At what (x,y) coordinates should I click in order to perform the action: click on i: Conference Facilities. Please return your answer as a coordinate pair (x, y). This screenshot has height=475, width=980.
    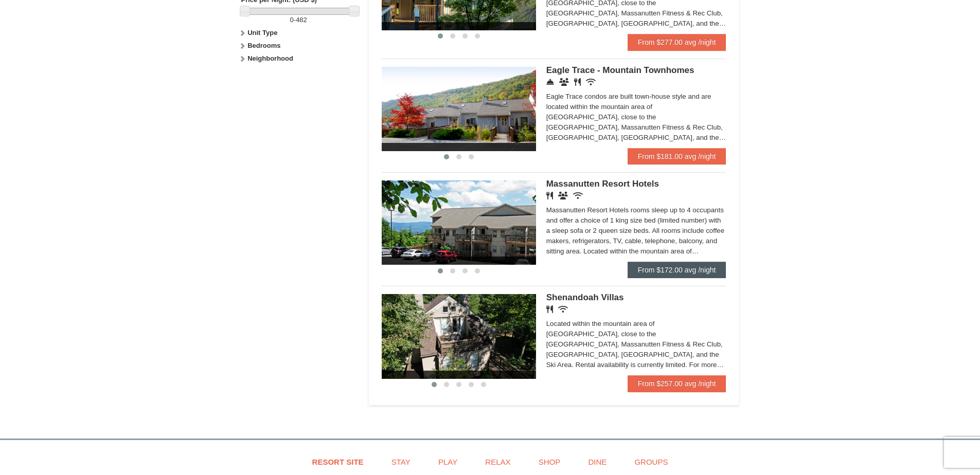
    Looking at the image, I should click on (564, 82).